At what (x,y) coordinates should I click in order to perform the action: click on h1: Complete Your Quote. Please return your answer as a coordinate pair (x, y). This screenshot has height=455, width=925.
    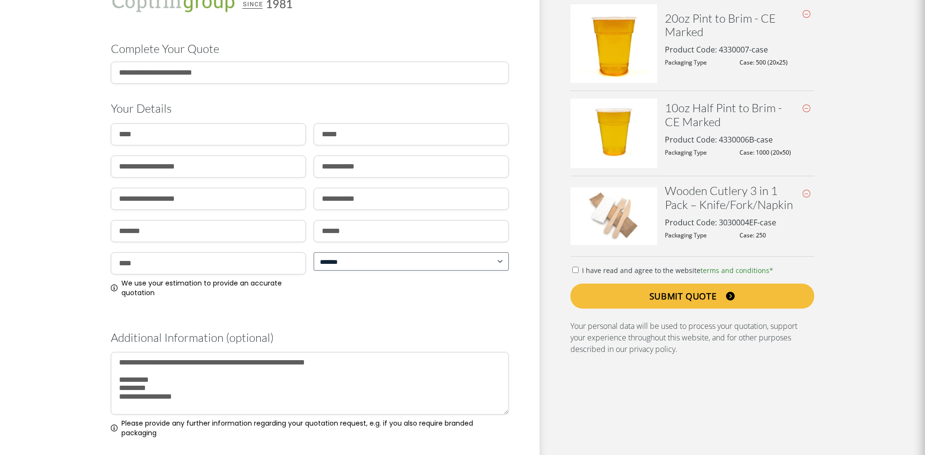
    Looking at the image, I should click on (310, 49).